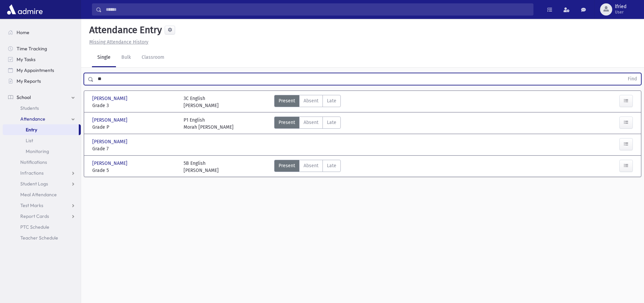 The height and width of the screenshot is (303, 644). What do you see at coordinates (33, 162) in the screenshot?
I see `span: Notifications` at bounding box center [33, 162].